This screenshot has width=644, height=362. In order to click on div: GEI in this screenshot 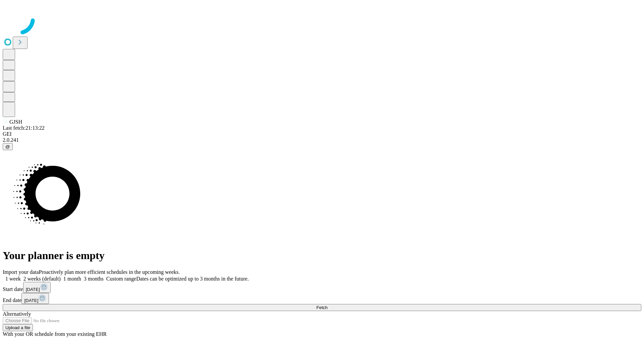, I will do `click(322, 134)`.